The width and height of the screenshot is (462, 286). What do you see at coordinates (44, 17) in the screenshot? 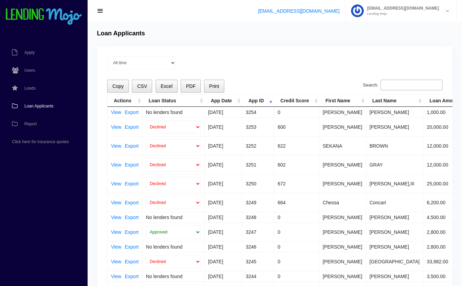
I see `img: logo-small.png` at bounding box center [44, 17].